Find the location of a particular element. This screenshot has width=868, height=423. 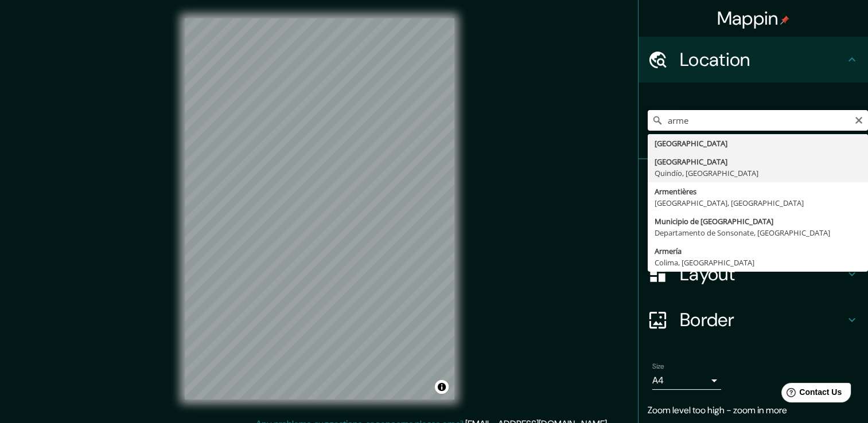

span: Contact Us is located at coordinates (55, 14).